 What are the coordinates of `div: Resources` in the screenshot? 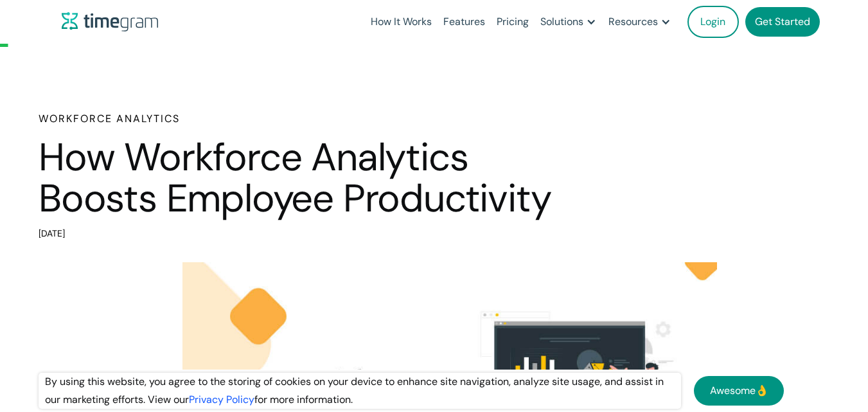 It's located at (633, 22).